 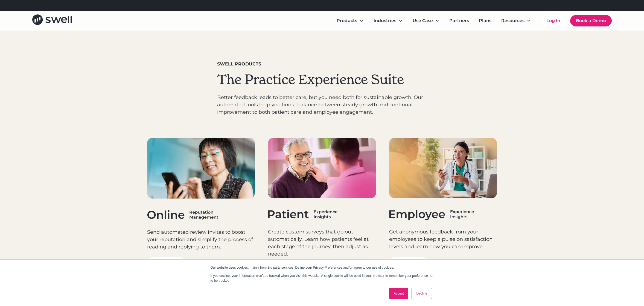 What do you see at coordinates (459, 20) in the screenshot?
I see `a: Partners` at bounding box center [459, 20].